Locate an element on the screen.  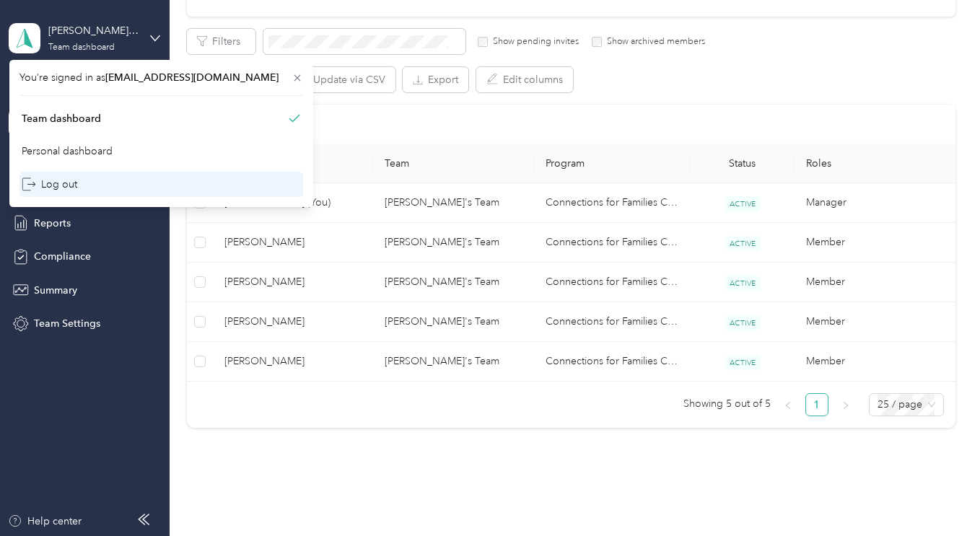
div: Page Size is located at coordinates (906, 405).